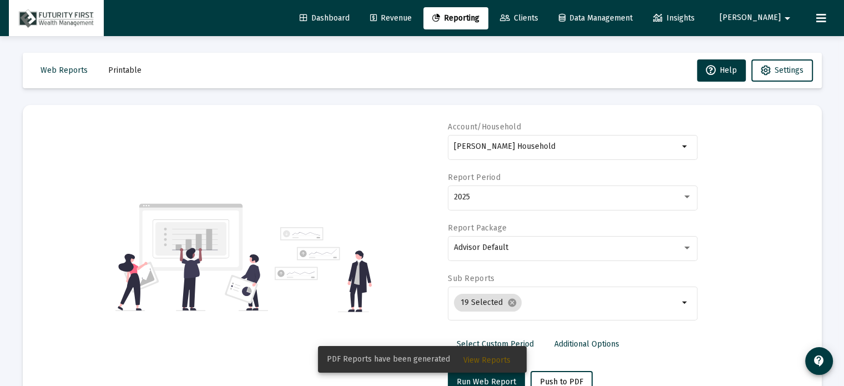 Image resolution: width=844 pixels, height=386 pixels. Describe the element at coordinates (455, 18) in the screenshot. I see `a: Reporting` at that location.